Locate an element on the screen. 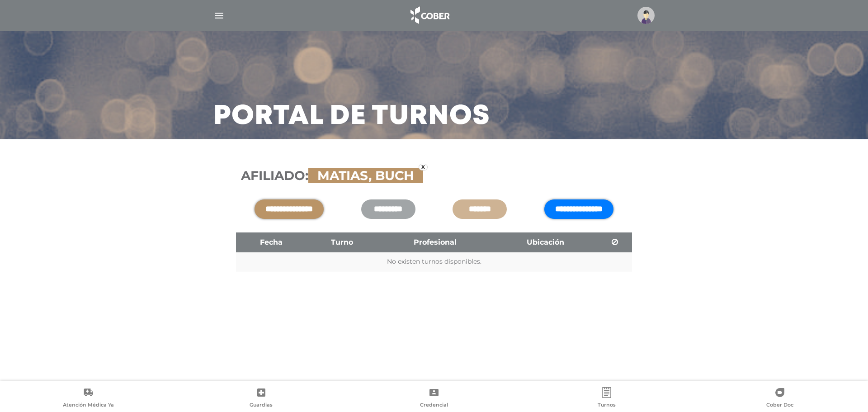 The image size is (868, 412). img: profile-placeholder.svg is located at coordinates (646, 16).